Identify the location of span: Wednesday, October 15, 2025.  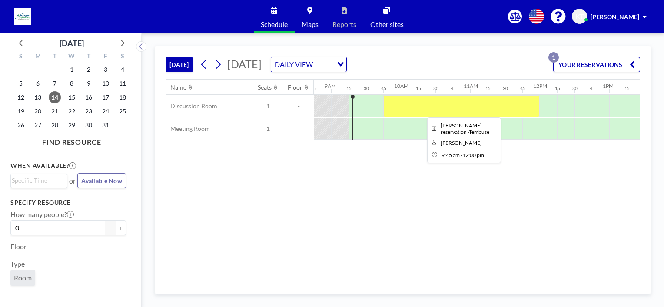
(72, 97).